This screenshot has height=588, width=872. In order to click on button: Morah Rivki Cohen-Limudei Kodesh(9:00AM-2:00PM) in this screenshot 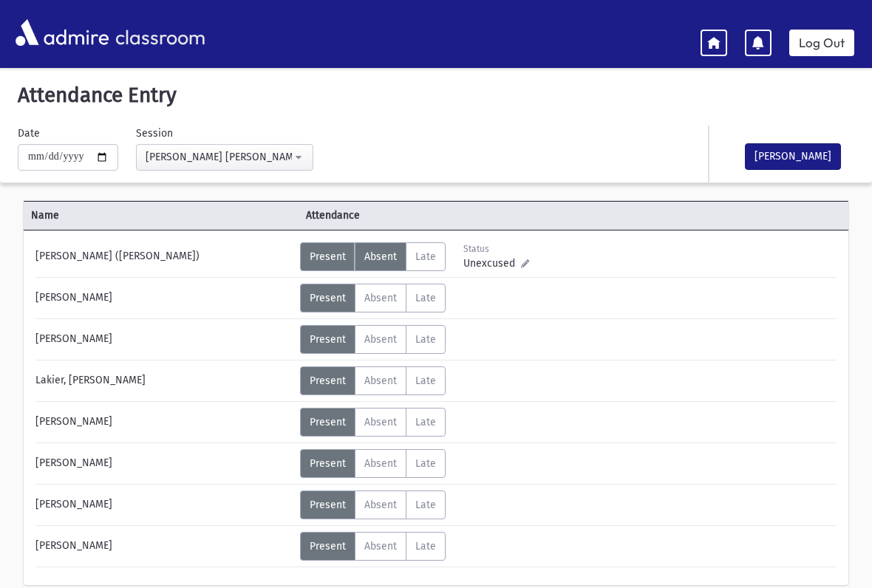, I will do `click(225, 158)`.